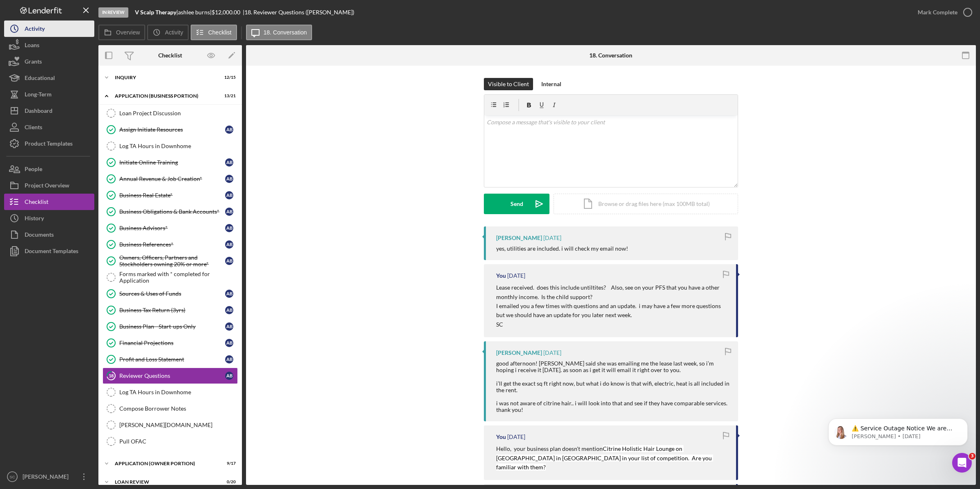 This screenshot has width=980, height=489. I want to click on button: Mark Complete, so click(943, 12).